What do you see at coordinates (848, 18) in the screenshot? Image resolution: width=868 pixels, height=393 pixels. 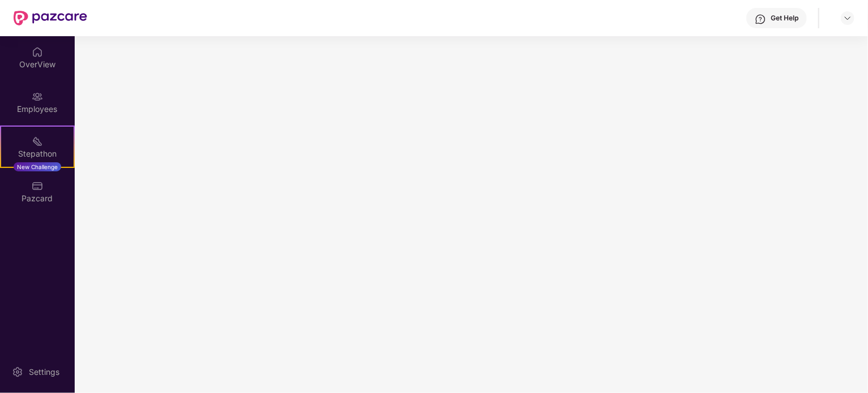 I see `img: svg+xml;base64,PHN2ZyBpZD0iRHJvcGRvd24tMzJ4MzIiIHhtbG5zPSJodHRwOi8vd3d3LnczLm9yZy8yMDAwL3N2ZyIgd2...` at bounding box center [848, 18].